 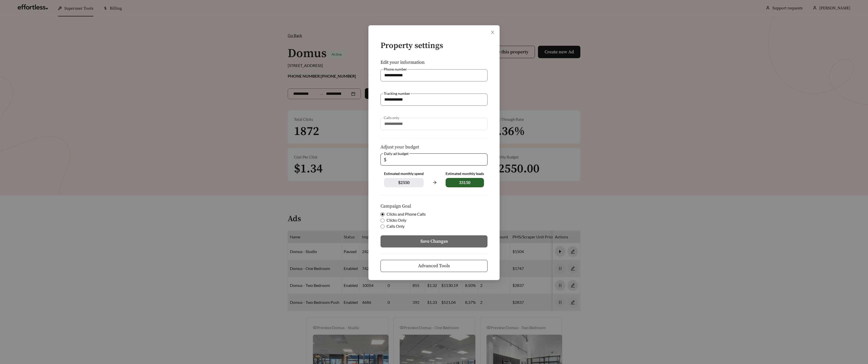 What do you see at coordinates (434, 147) in the screenshot?
I see `h5: Adjust your budget` at bounding box center [434, 147].